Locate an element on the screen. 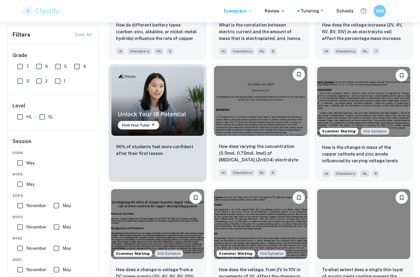 The image size is (420, 277). a: Thumbnail96% of students feel more confident after their first lesson is located at coordinates (158, 123).